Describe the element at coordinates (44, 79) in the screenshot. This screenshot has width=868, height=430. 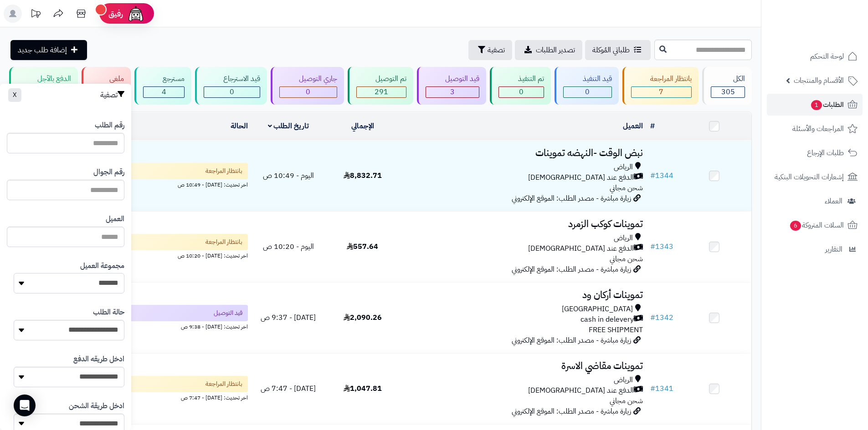
I see `div: الدفع بالآجل` at that location.